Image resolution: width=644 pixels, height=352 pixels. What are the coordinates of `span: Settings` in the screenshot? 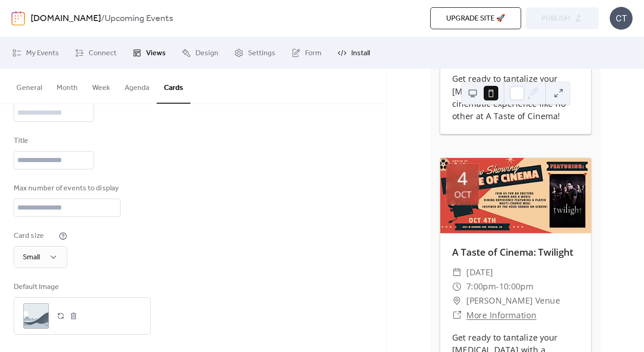 It's located at (262, 54).